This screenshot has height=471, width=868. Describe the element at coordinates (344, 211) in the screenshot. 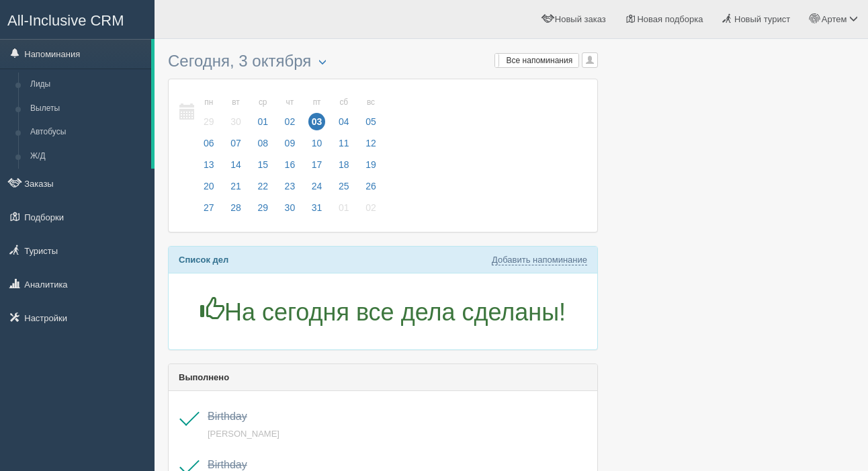

I see `a: 01` at that location.